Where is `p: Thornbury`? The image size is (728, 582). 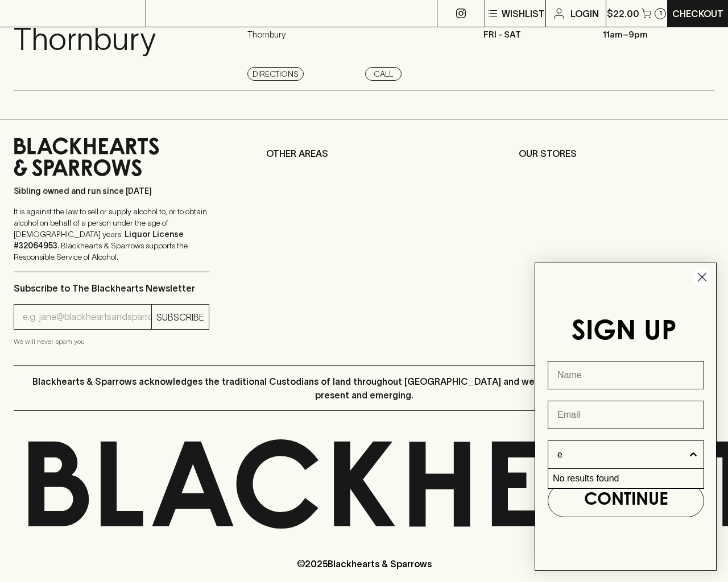
p: Thornbury is located at coordinates (85, 39).